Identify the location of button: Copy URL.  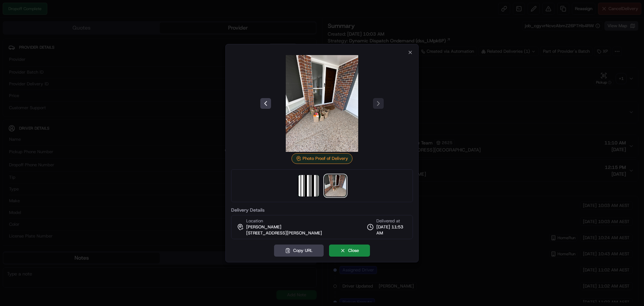
(299, 250).